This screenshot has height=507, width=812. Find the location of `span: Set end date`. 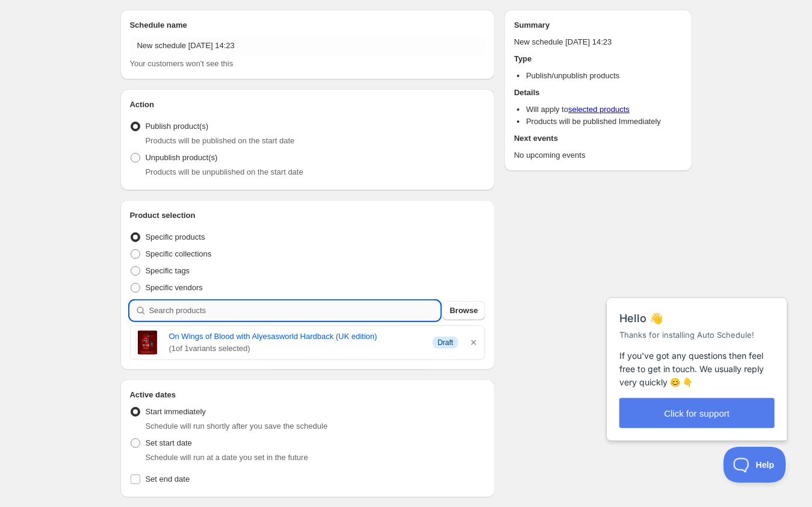

span: Set end date is located at coordinates (168, 478).